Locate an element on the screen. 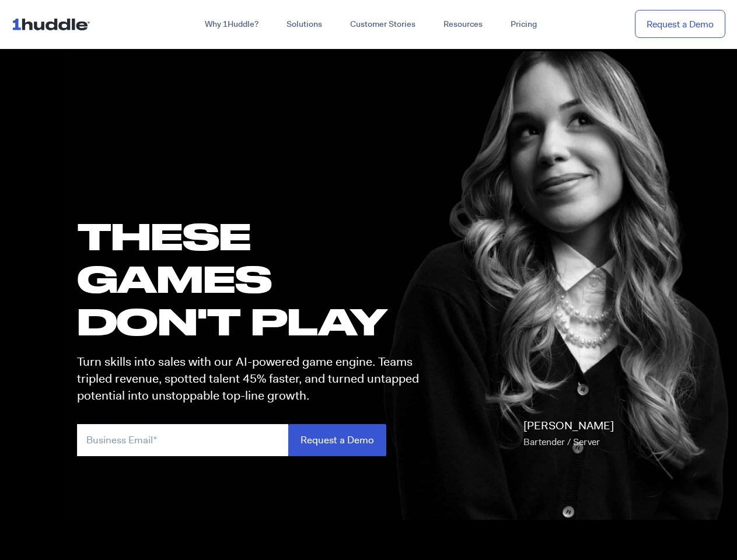 The width and height of the screenshot is (737, 560). a: Request a Demo is located at coordinates (680, 24).